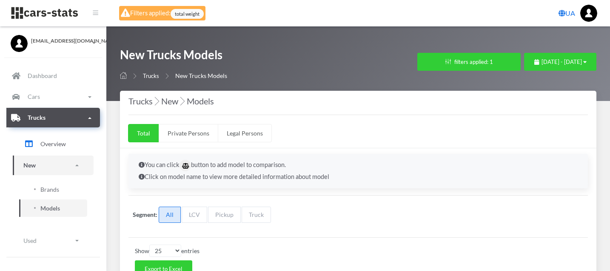 The image size is (610, 271). I want to click on span: Brands, so click(50, 189).